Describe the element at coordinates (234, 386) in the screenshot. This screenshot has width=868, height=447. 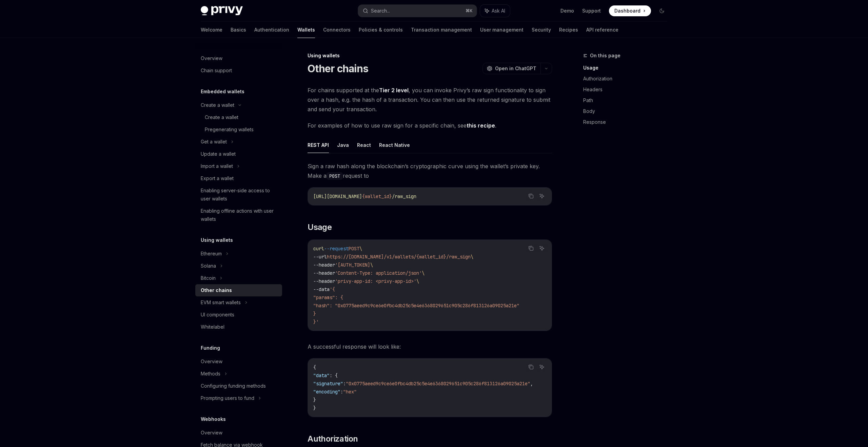
I see `div: Configuring funding methods` at that location.